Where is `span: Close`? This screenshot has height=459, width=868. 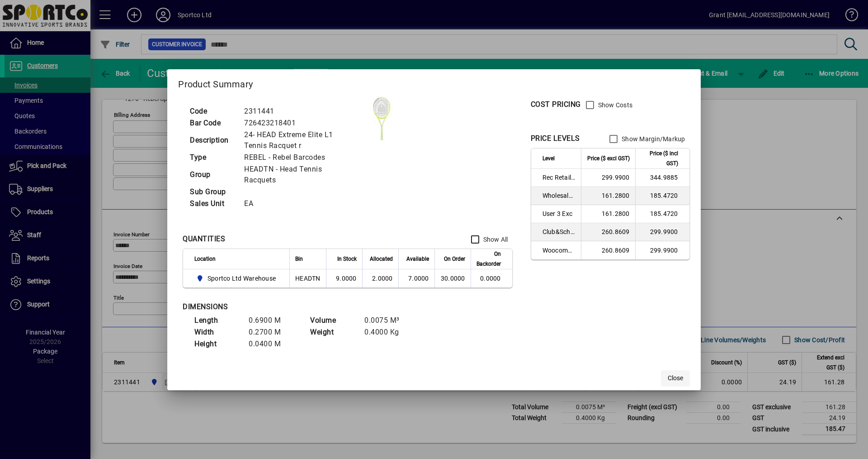 span: Close is located at coordinates (675, 378).